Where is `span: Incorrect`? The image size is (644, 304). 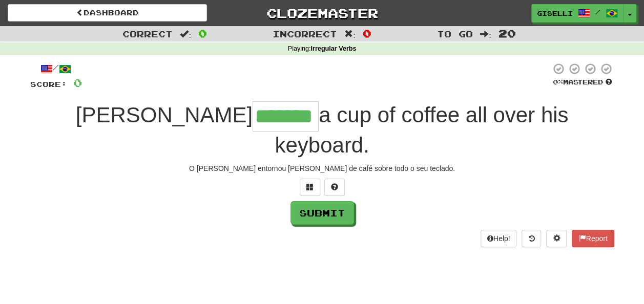 span: Incorrect is located at coordinates (305, 34).